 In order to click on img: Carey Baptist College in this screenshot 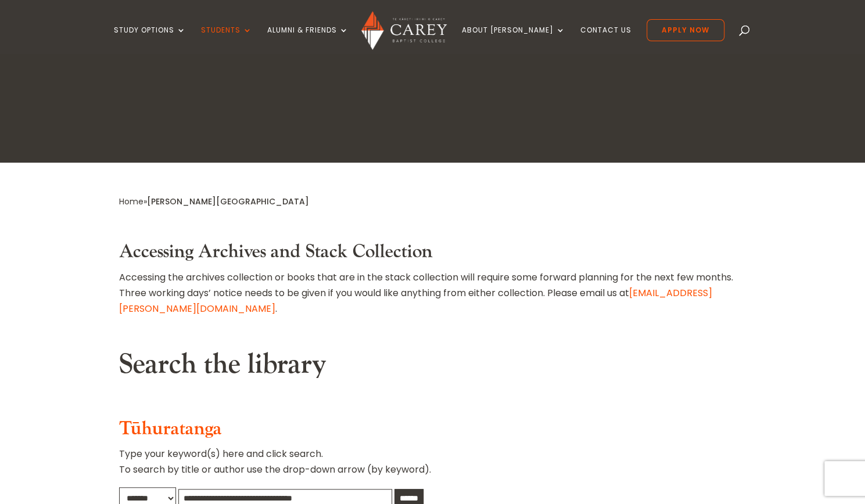, I will do `click(404, 30)`.